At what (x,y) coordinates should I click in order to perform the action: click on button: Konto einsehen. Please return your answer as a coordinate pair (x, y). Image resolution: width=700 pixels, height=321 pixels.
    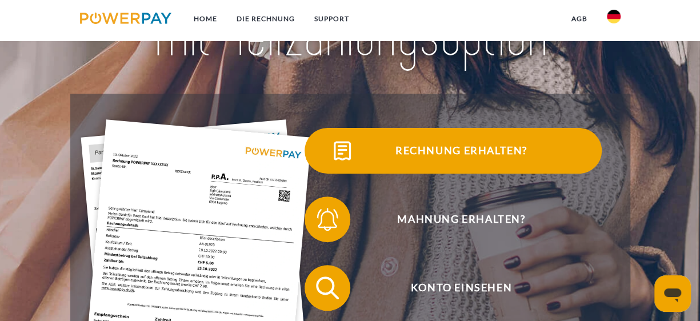
    Looking at the image, I should click on (453, 288).